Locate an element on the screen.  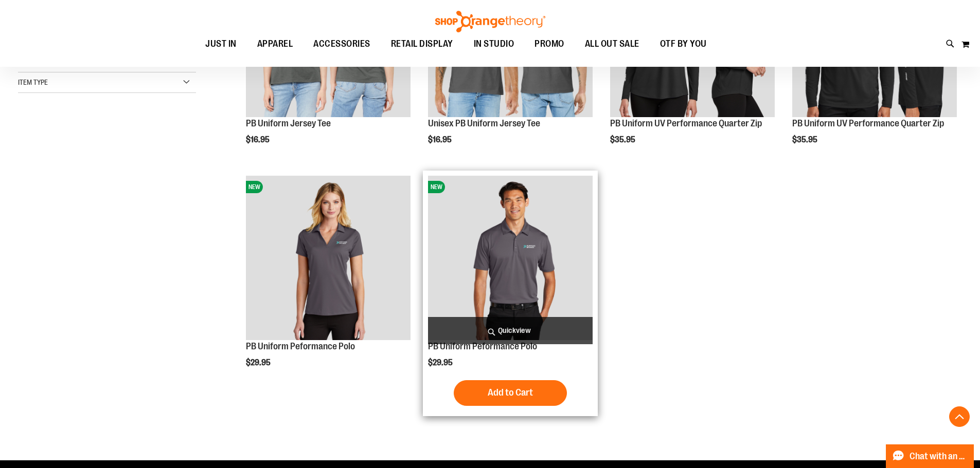
span: Chat with an Expert is located at coordinates (938, 456).